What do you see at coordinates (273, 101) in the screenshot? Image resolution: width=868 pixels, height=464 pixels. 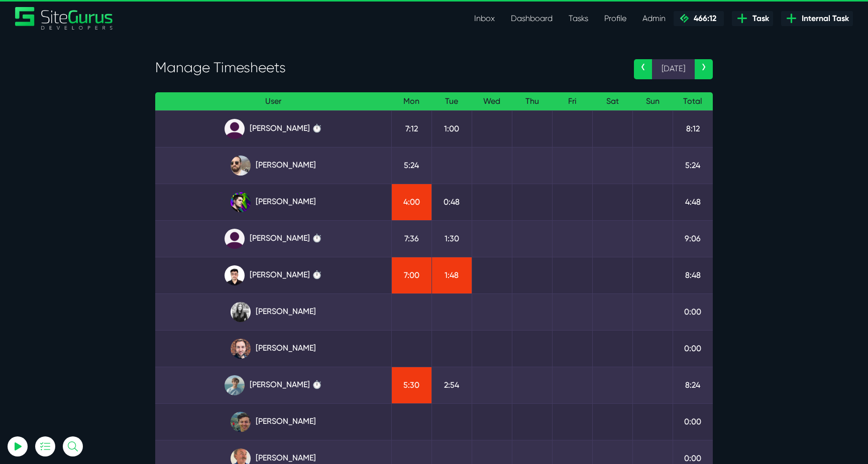 I see `th: User` at bounding box center [273, 101].